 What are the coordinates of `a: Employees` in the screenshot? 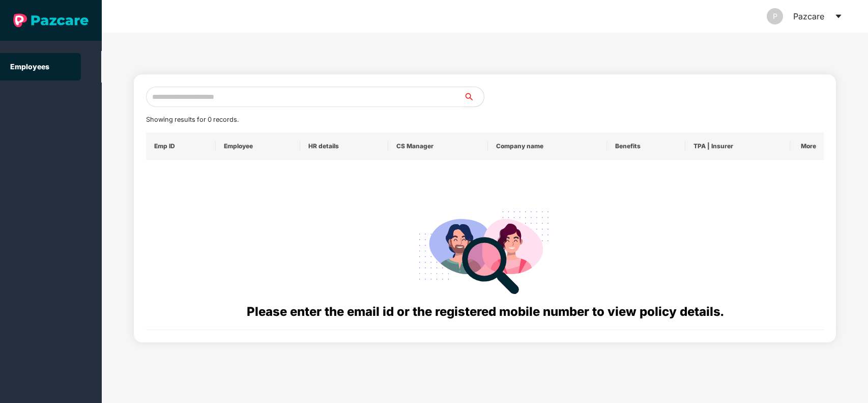 It's located at (30, 66).